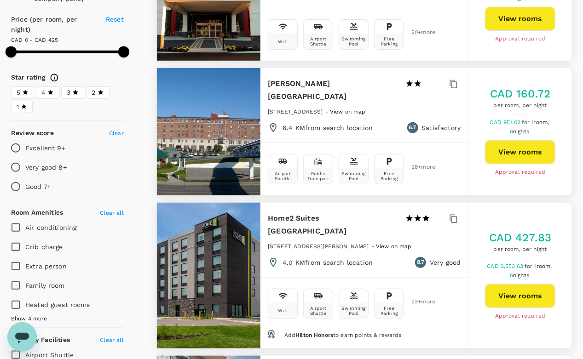 Image resolution: width=583 pixels, height=359 pixels. I want to click on span: 20 + more, so click(418, 32).